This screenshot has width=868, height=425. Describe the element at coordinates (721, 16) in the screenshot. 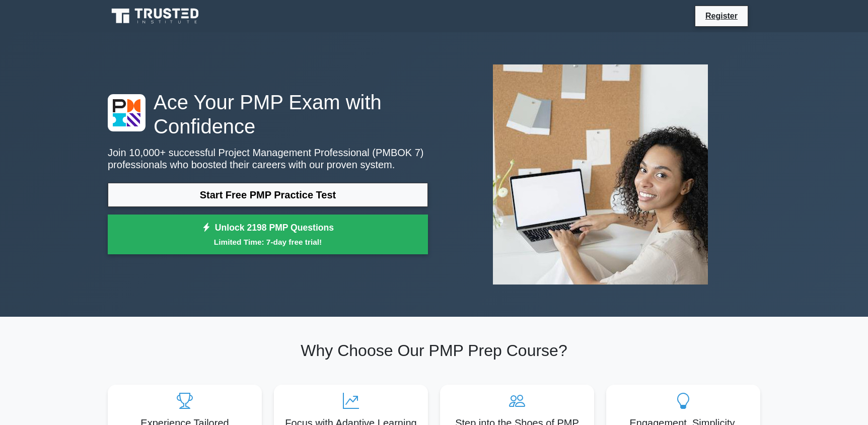

I see `a: Register` at that location.